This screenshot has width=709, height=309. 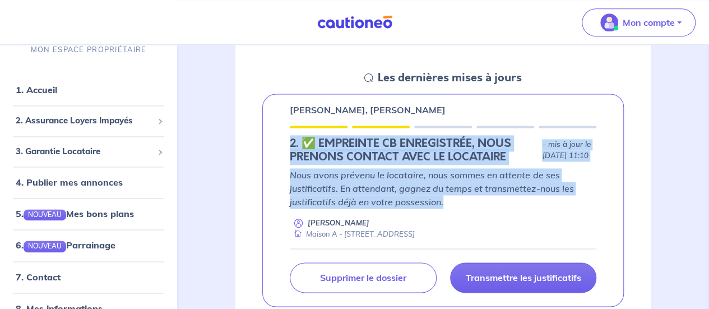 I want to click on div: 7. Contact, so click(x=89, y=277).